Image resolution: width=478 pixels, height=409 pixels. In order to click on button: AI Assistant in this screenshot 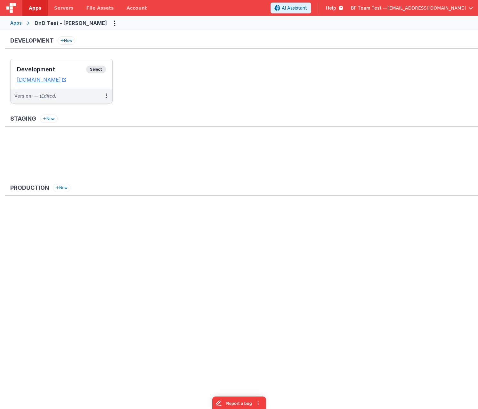, I will do `click(290, 8)`.